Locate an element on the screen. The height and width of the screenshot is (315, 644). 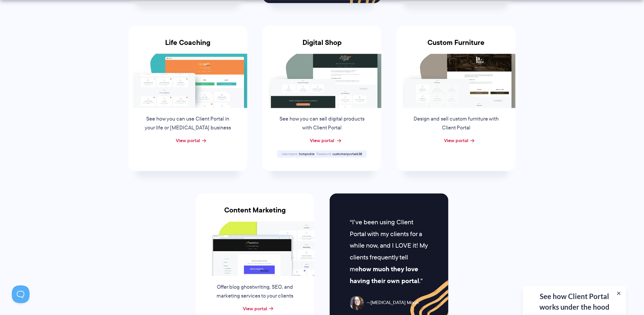
p: See how you can sell digital products with Client Portal is located at coordinates (322, 124).